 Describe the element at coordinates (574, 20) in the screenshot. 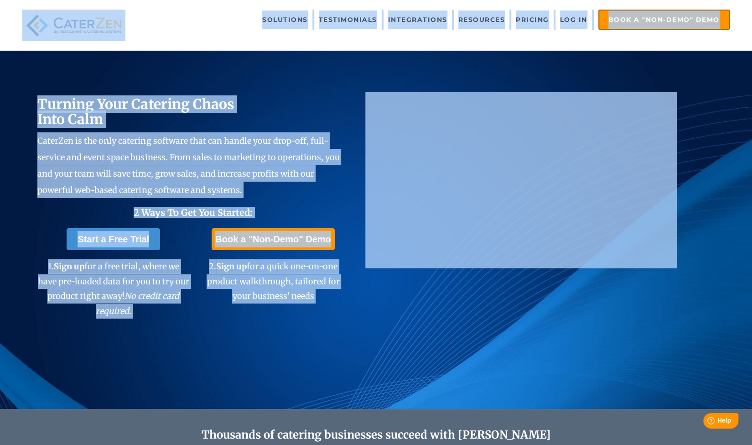

I see `a: Log in` at that location.